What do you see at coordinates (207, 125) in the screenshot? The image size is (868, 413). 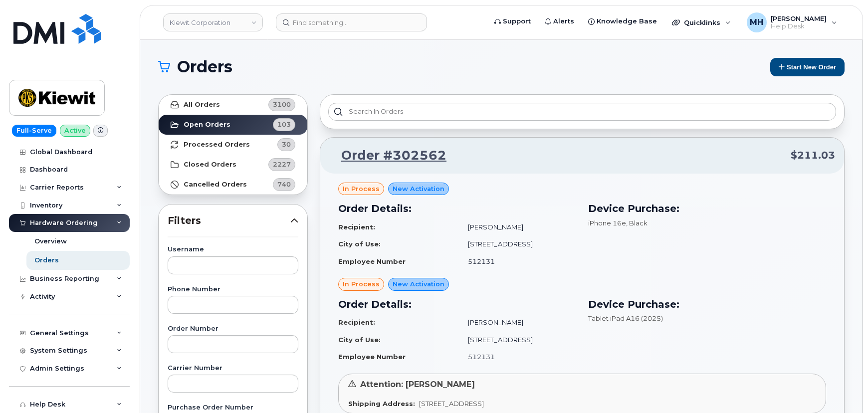 I see `strong: Open Orders` at bounding box center [207, 125].